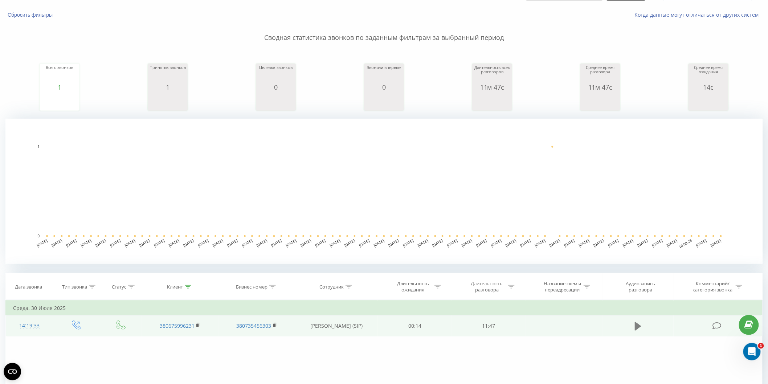  I want to click on a: Когда данные могут отличаться от других систем, so click(699, 15).